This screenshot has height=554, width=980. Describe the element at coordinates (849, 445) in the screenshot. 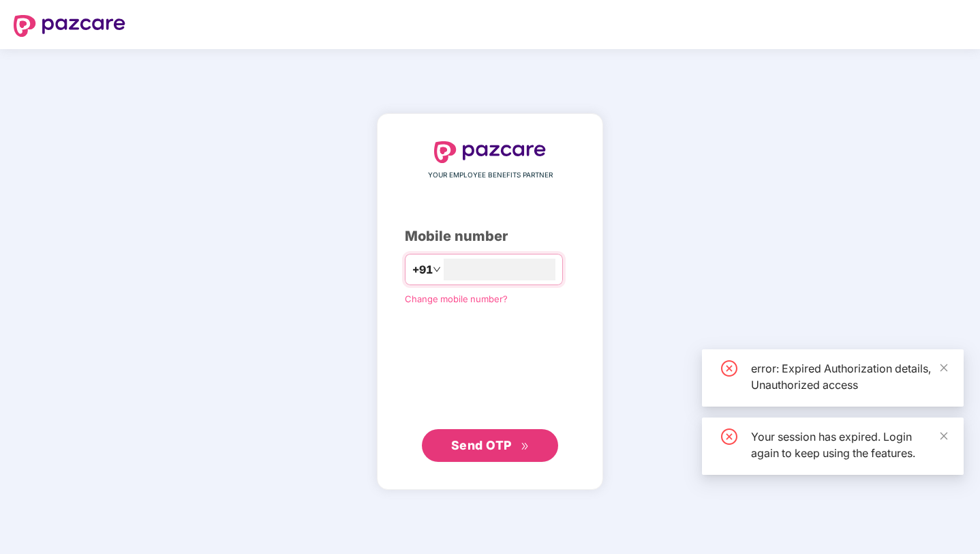

I see `div: Your session has expired. Login again to keep using the features.` at that location.